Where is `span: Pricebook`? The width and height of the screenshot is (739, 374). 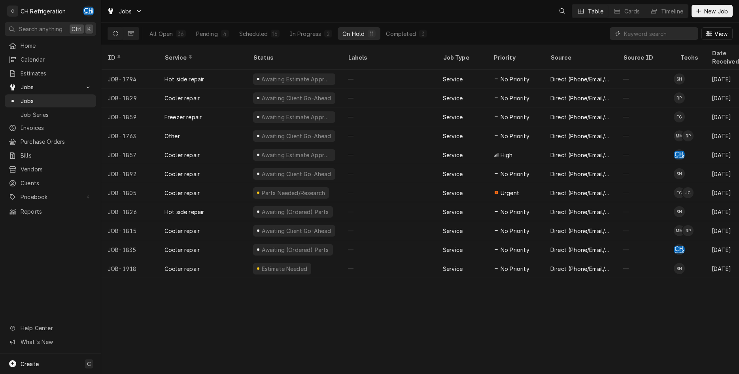
span: Pricebook is located at coordinates (50, 197).